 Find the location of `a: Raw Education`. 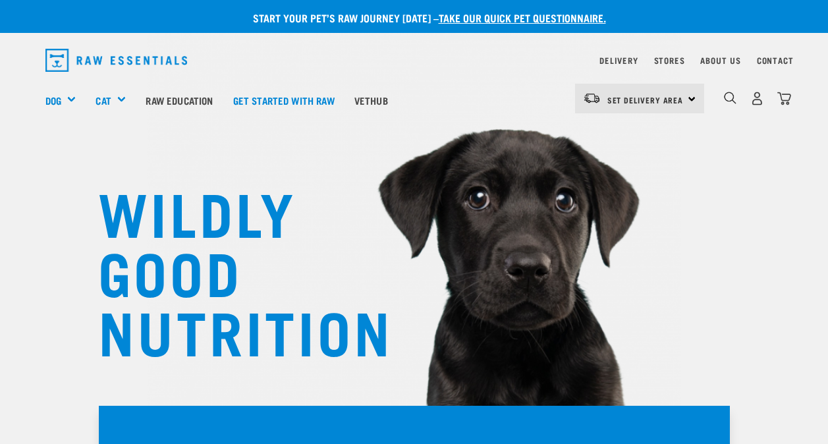

a: Raw Education is located at coordinates (179, 100).